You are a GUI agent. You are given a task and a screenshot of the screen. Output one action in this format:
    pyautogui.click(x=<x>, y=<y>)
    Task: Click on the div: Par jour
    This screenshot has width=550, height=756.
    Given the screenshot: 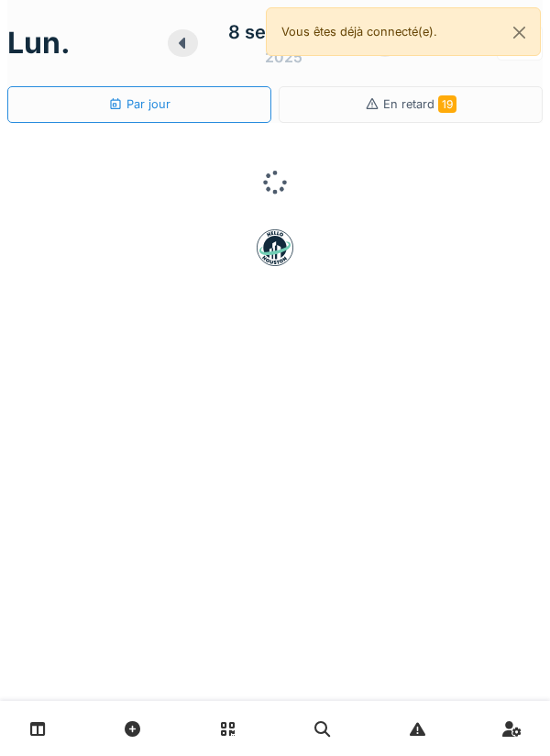 What is the action you would take?
    pyautogui.click(x=139, y=104)
    